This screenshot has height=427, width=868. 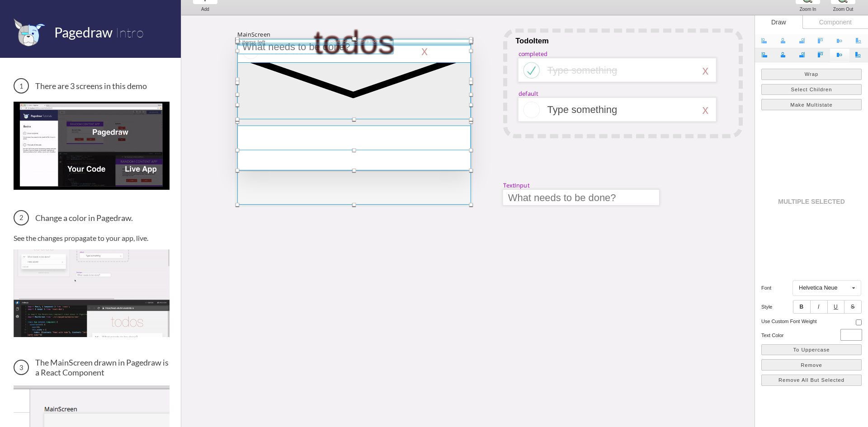 What do you see at coordinates (777, 307) in the screenshot?
I see `h5: style` at bounding box center [777, 307].